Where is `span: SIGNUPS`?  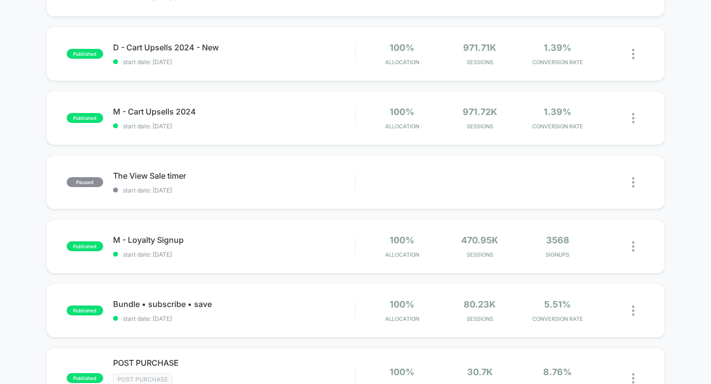 span: SIGNUPS is located at coordinates (557, 255).